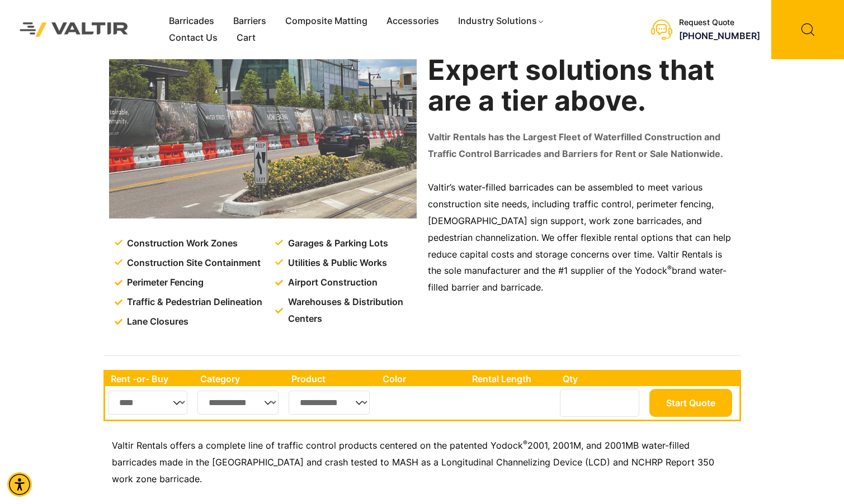 The image size is (844, 504). Describe the element at coordinates (263, 125) in the screenshot. I see `img: Construction Site Solutions` at that location.